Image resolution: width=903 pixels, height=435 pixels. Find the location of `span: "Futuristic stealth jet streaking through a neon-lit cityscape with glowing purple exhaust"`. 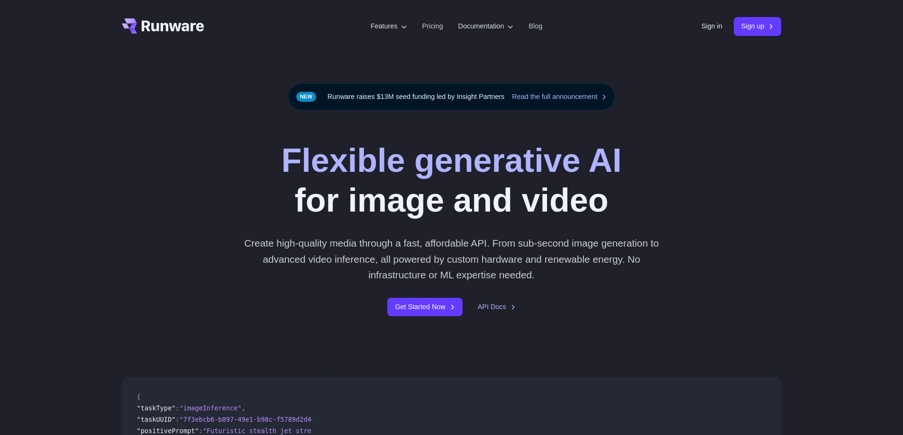

span: "Futuristic stealth jet streaking through a neon-lit cityscape with glowing purple exhaust" is located at coordinates (379, 431).